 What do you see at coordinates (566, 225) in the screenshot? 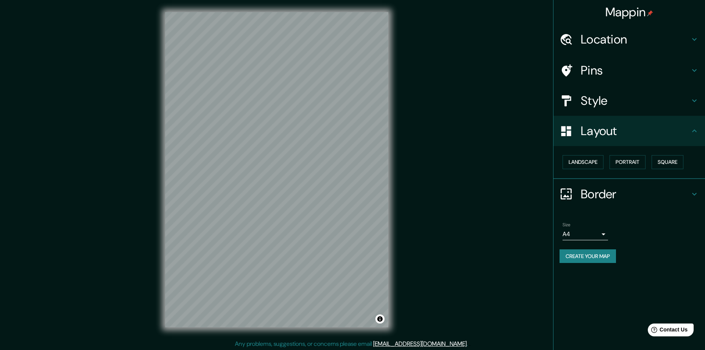
I see `label: Size` at bounding box center [566, 225].